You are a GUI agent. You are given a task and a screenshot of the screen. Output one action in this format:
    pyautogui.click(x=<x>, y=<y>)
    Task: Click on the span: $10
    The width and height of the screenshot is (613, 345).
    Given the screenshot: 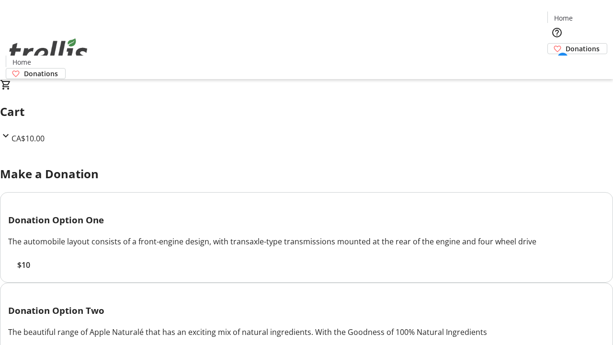 What is the action you would take?
    pyautogui.click(x=23, y=265)
    